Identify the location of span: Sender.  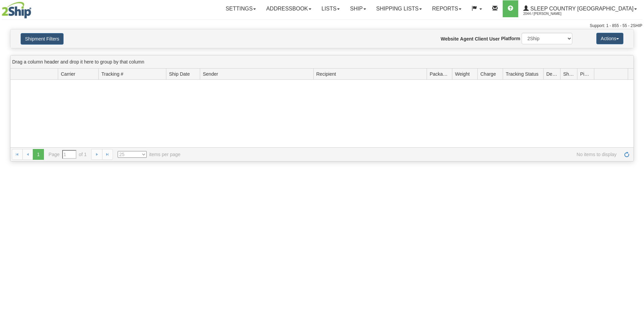
(211, 74).